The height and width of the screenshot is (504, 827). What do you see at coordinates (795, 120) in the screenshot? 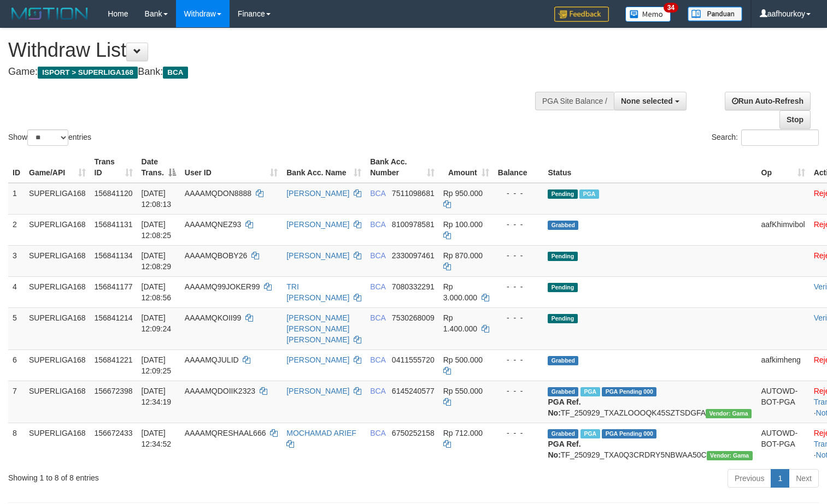
I see `a: Stop` at bounding box center [795, 120].